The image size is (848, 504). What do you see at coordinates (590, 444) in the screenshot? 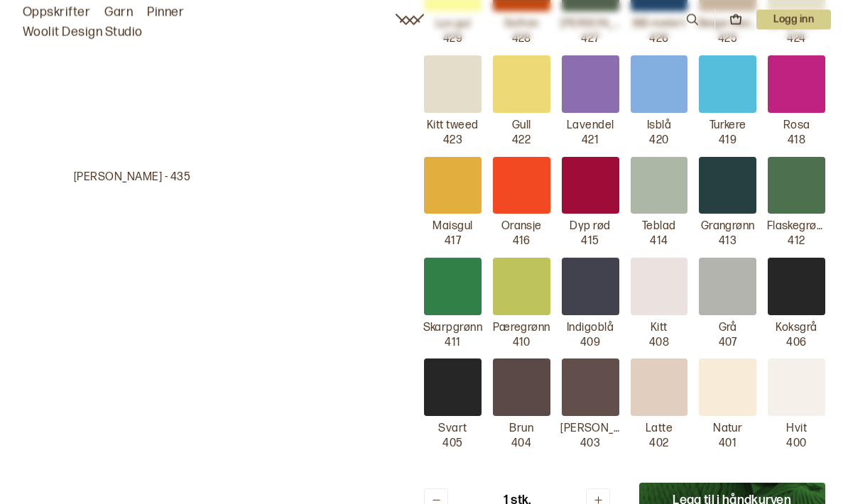
I see `font: 403` at bounding box center [590, 444].